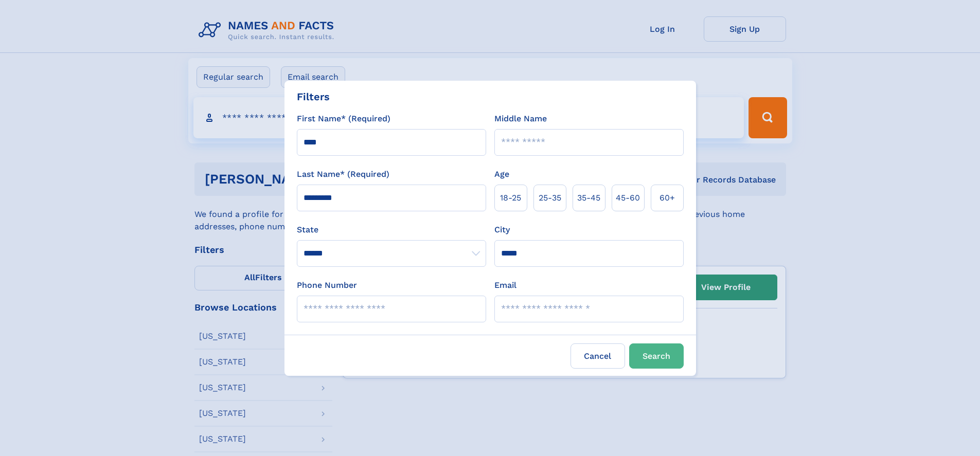 Image resolution: width=980 pixels, height=456 pixels. Describe the element at coordinates (343, 174) in the screenshot. I see `label: Last Name* (Required)` at that location.